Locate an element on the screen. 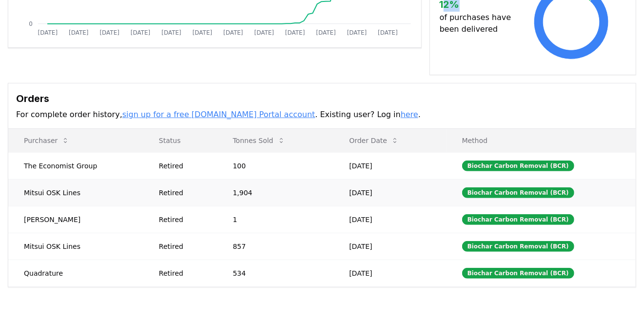 The image size is (644, 325). td: Quadrature is located at coordinates (76, 272).